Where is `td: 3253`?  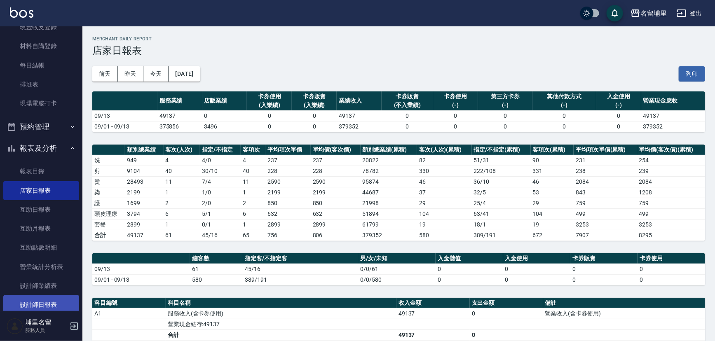 td: 3253 is located at coordinates (671, 225).